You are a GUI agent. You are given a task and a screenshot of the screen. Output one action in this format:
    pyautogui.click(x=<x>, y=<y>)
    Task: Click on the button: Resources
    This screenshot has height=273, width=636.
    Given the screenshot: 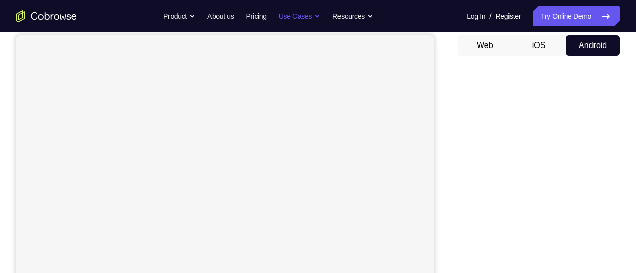 What is the action you would take?
    pyautogui.click(x=352, y=16)
    